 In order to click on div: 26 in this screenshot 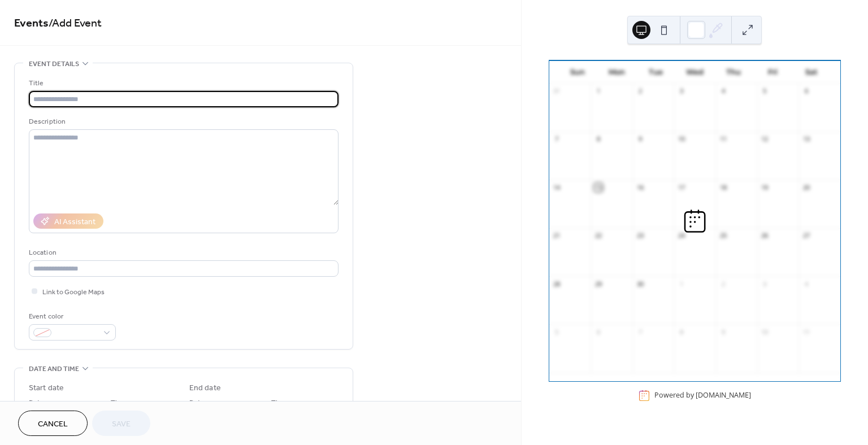, I will do `click(765, 235)`.